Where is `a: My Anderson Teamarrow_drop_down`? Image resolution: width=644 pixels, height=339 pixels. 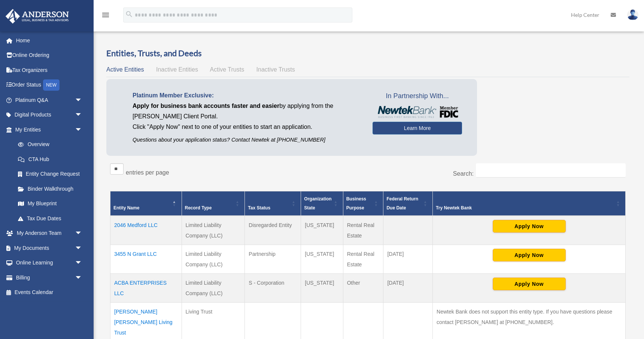
a: My Anderson Teamarrow_drop_down is located at coordinates (49, 233).